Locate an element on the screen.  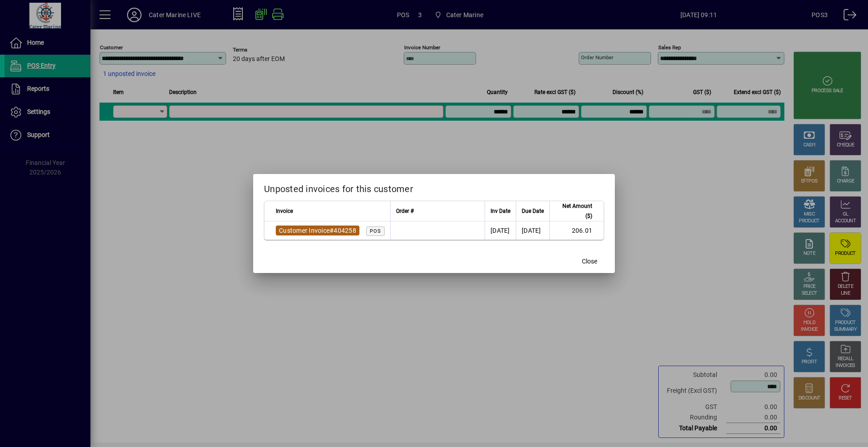
span: POS is located at coordinates (375, 231).